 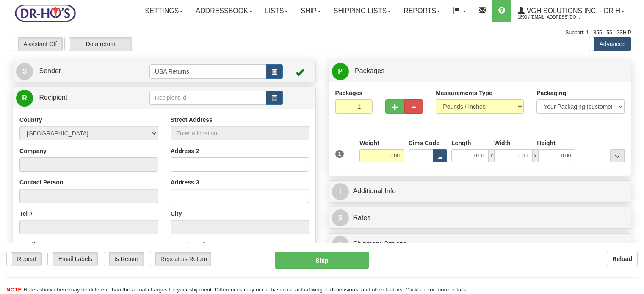 I want to click on label: Address 2, so click(x=185, y=151).